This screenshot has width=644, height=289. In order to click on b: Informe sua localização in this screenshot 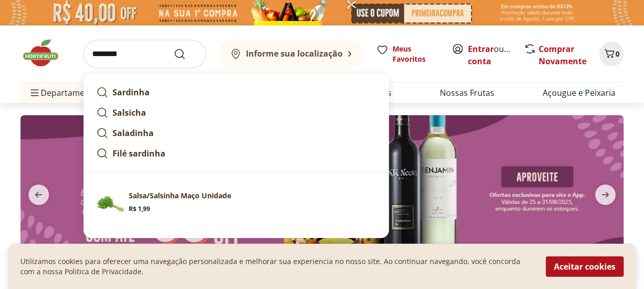, I will do `click(294, 54)`.